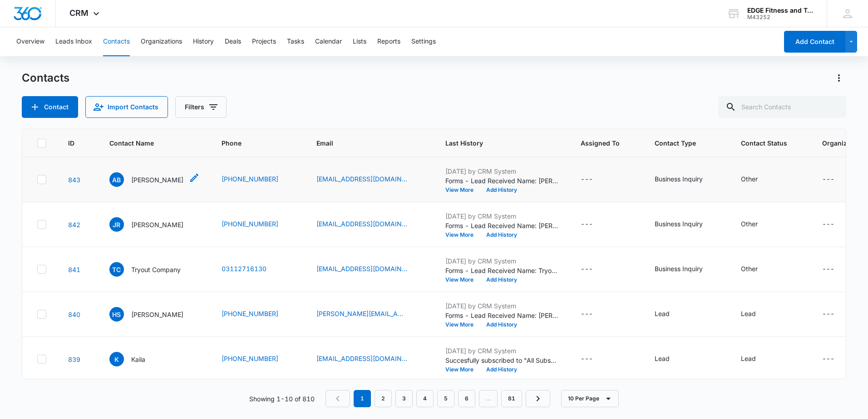  I want to click on span: CRM, so click(79, 13).